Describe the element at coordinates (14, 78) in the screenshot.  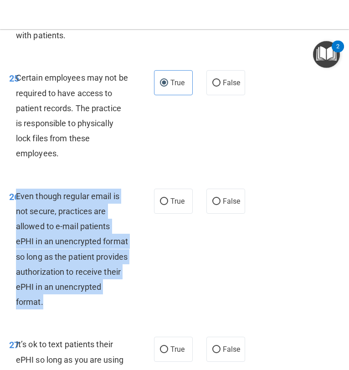
I see `span: 25` at that location.